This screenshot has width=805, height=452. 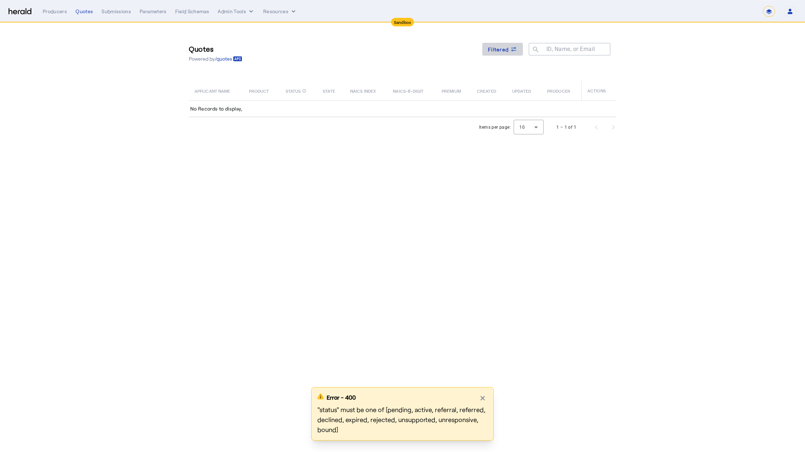 What do you see at coordinates (304, 91) in the screenshot?
I see `mat-icon: info_outline` at bounding box center [304, 91].